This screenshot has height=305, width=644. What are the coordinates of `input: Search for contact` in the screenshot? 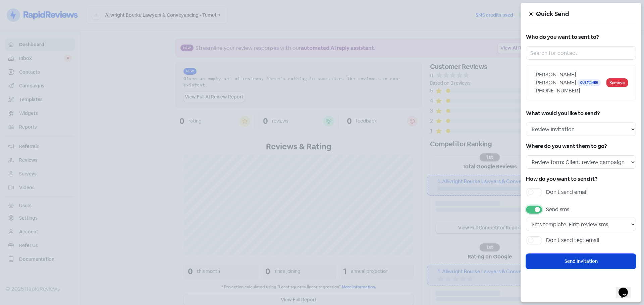 It's located at (581, 53).